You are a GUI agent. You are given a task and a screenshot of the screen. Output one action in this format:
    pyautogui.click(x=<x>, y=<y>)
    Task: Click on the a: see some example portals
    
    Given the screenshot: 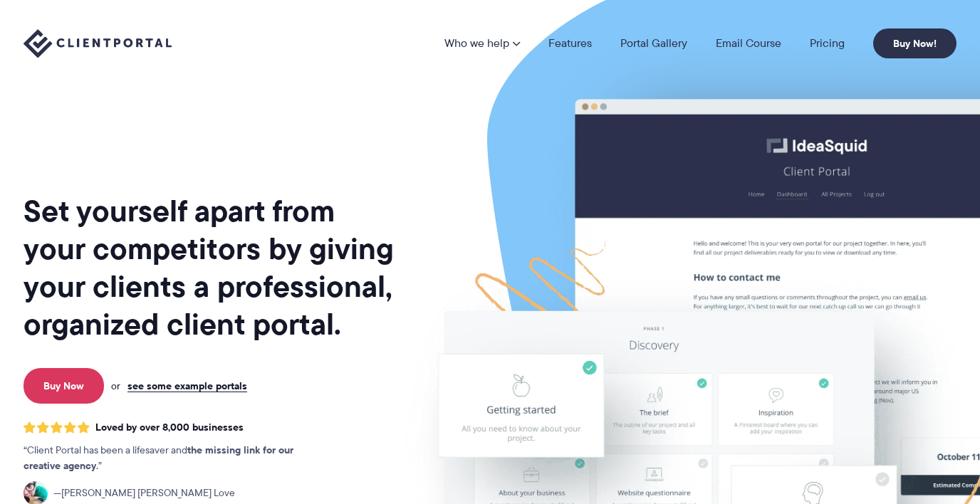 What is the action you would take?
    pyautogui.click(x=187, y=386)
    